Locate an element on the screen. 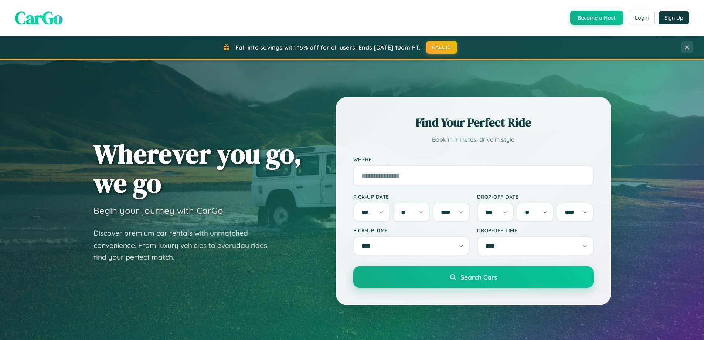 The image size is (704, 340). button: Sign Up is located at coordinates (674, 18).